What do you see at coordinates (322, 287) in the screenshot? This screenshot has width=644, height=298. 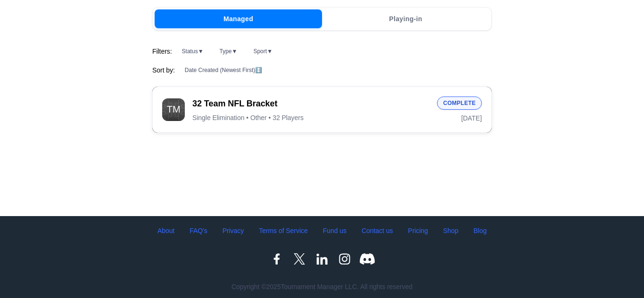 I see `span: Copyright © 2025 Tournament Manager LLC. All rights reserved` at bounding box center [322, 287].